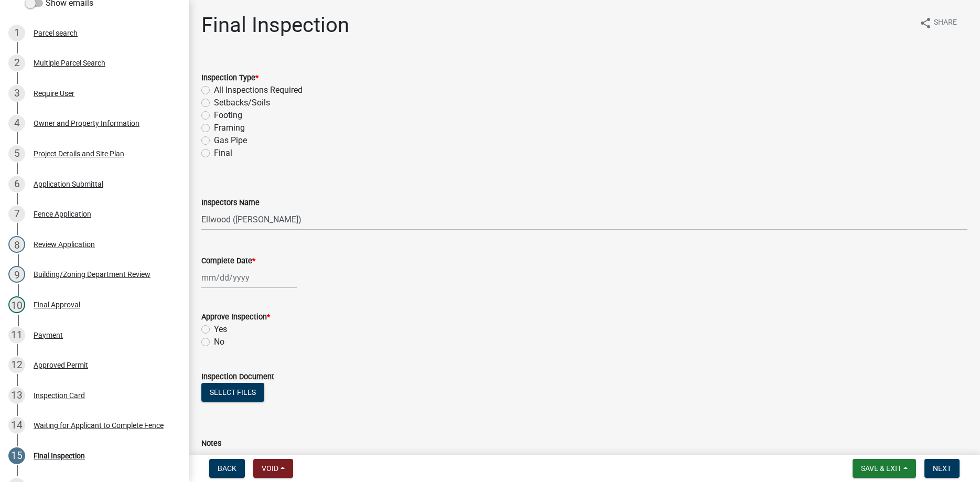  What do you see at coordinates (59, 396) in the screenshot?
I see `div: Inspection Card` at bounding box center [59, 396].